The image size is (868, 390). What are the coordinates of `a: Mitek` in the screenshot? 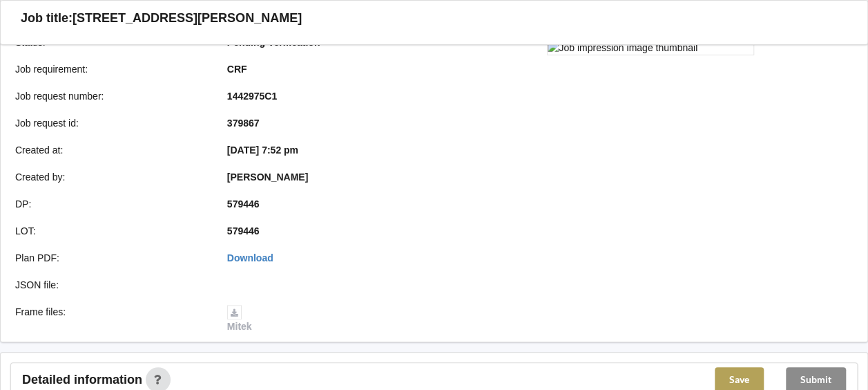 It's located at (239, 320).